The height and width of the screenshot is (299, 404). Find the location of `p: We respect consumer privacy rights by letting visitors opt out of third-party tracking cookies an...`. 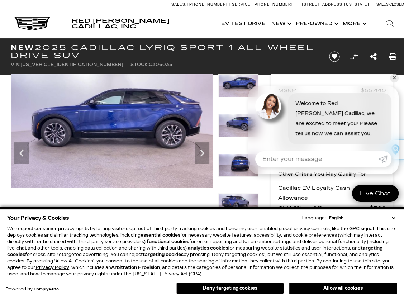

p: We respect consumer privacy rights by letting visitors opt out of third-party tracking cookies an... is located at coordinates (202, 251).